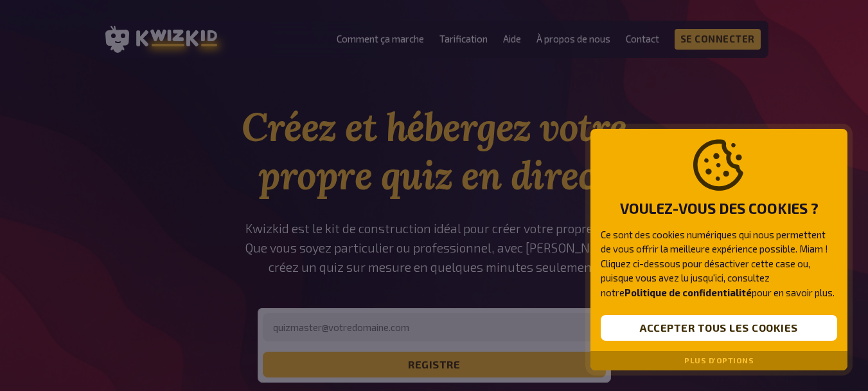  I want to click on font: Plus d'options, so click(719, 359).